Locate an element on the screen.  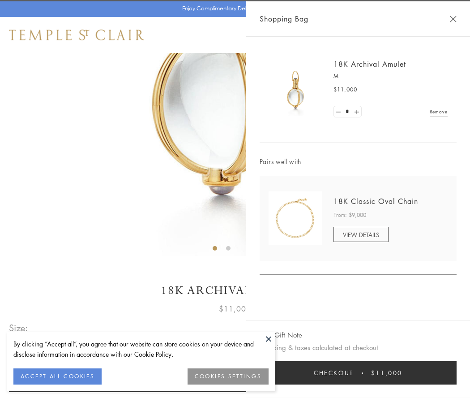
p: M is located at coordinates (390, 76).